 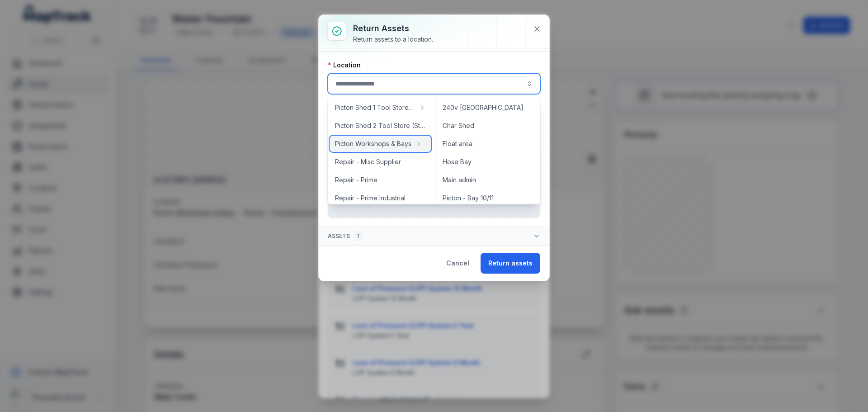 I want to click on span: Picton Workshops & Bays, so click(x=373, y=144).